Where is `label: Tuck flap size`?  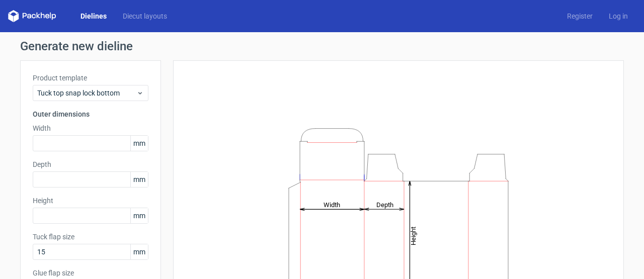 label: Tuck flap size is located at coordinates (91, 237).